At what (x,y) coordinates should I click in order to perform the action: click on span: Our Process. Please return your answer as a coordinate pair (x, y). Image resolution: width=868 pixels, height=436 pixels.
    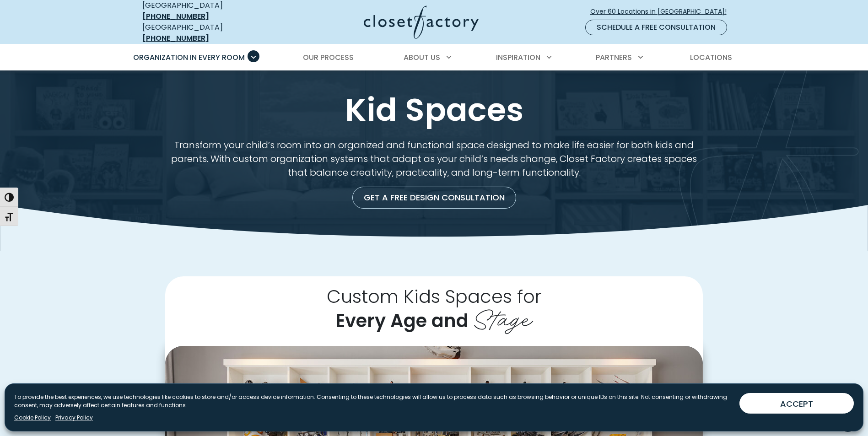
    Looking at the image, I should click on (328, 57).